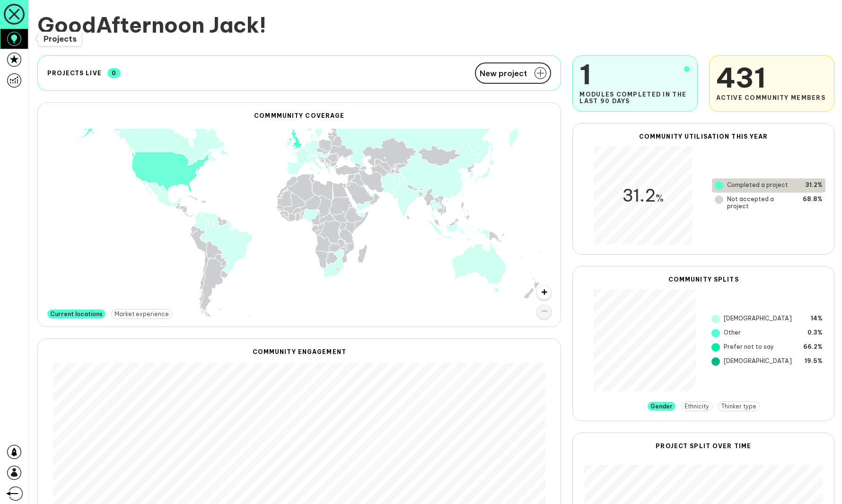 The image size is (842, 504). Describe the element at coordinates (544, 311) in the screenshot. I see `a: Zoom out` at that location.